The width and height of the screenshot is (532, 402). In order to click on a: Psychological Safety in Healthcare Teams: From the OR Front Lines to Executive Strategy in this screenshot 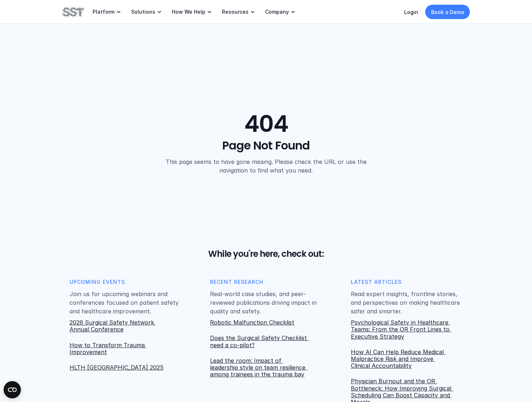, I will do `click(401, 329)`.